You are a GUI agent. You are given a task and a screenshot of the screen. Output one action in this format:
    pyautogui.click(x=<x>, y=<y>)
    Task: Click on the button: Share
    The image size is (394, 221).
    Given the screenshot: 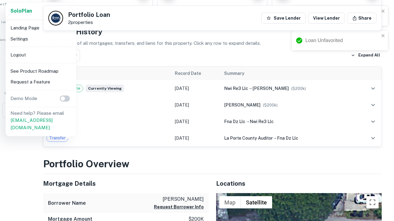 What is the action you would take?
    pyautogui.click(x=361, y=18)
    